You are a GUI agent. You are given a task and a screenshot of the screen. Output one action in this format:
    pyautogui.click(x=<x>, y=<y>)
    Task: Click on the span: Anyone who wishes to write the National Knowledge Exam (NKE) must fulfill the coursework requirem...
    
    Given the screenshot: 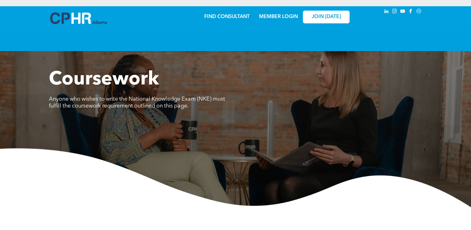 What is the action you would take?
    pyautogui.click(x=137, y=102)
    